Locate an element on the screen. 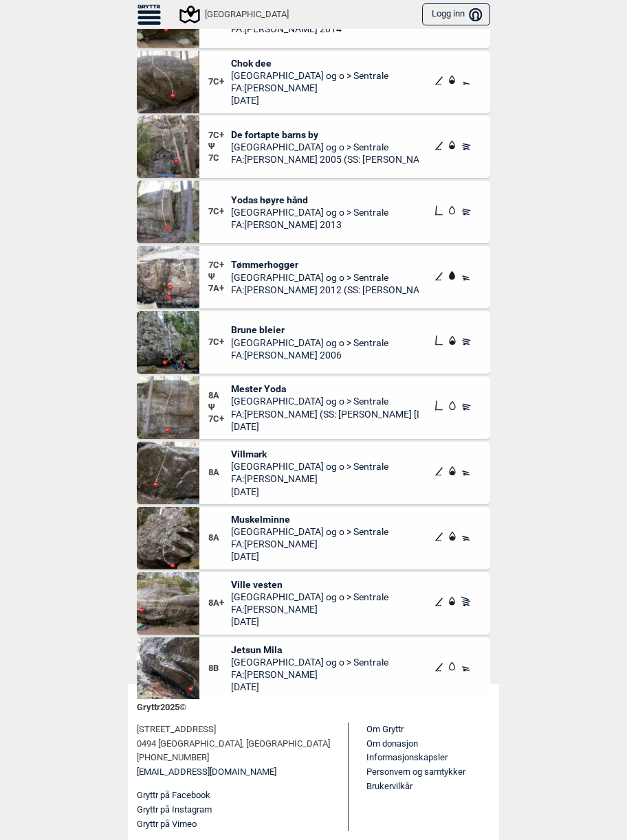  img: Villmark 200509 is located at coordinates (168, 472).